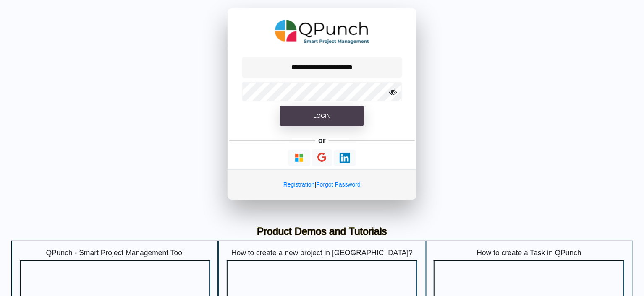  What do you see at coordinates (299, 184) in the screenshot?
I see `a: Registration` at bounding box center [299, 184].